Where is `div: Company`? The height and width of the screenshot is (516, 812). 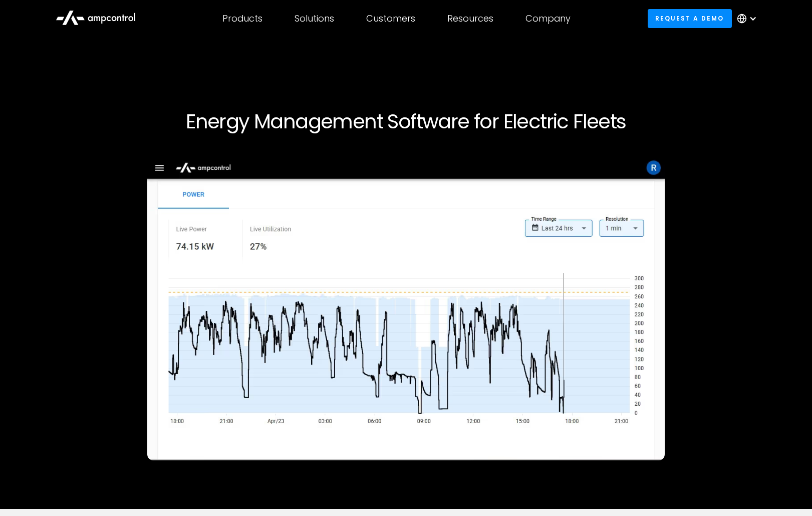
div: Company is located at coordinates (548, 18).